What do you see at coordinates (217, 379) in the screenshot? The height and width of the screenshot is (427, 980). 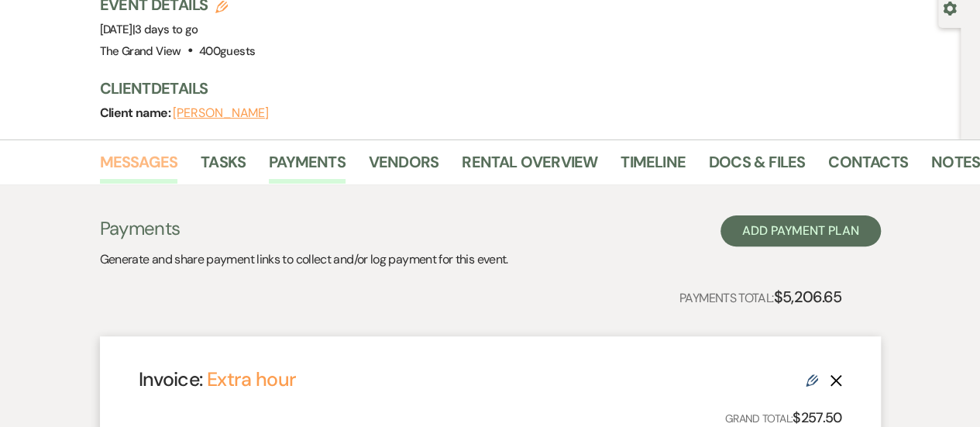 I see `h4: Invoice:` at bounding box center [217, 379].